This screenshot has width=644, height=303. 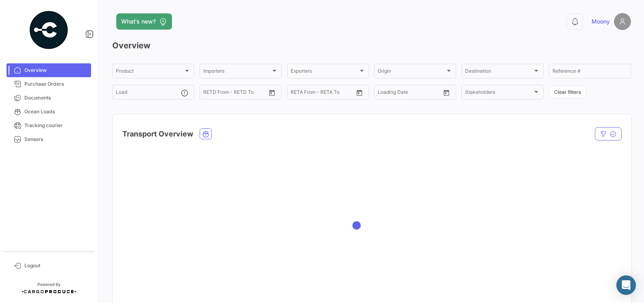 I want to click on button: Ocean, so click(x=206, y=134).